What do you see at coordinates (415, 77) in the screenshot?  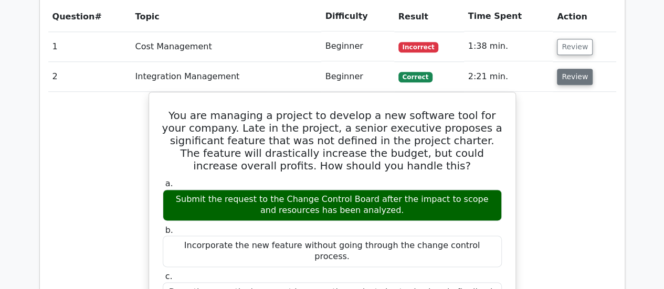 I see `span: Correct` at bounding box center [415, 77].